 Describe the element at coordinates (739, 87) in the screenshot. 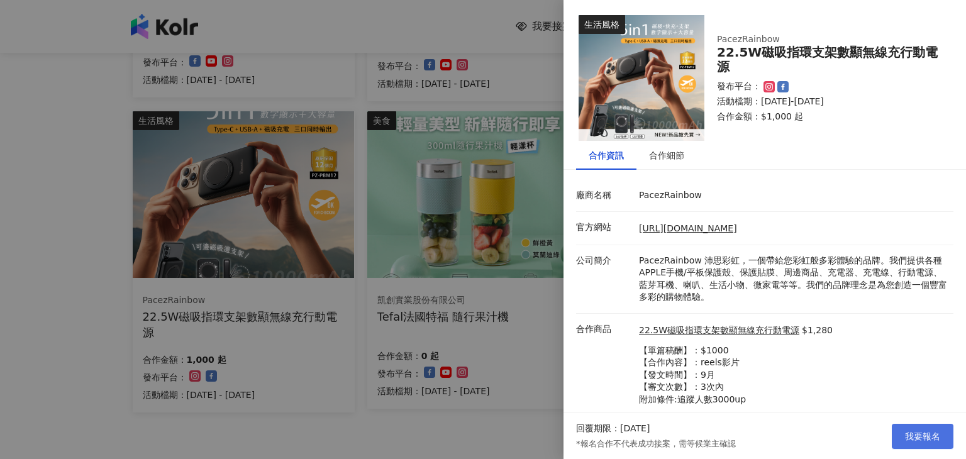

I see `p: 發布平台：` at that location.